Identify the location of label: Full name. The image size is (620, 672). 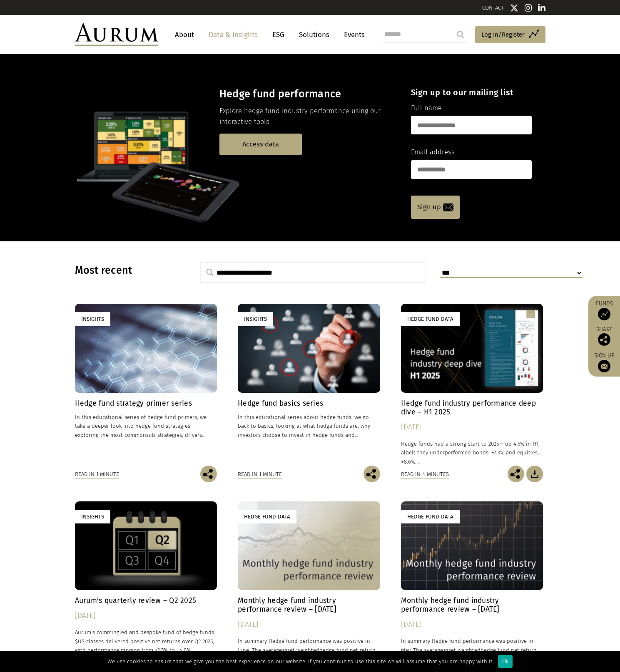
(426, 108).